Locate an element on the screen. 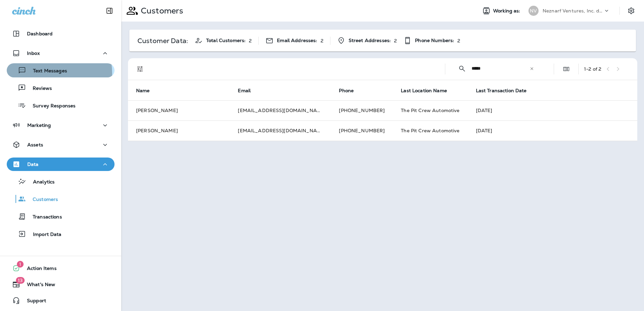 The width and height of the screenshot is (644, 311). div: NV is located at coordinates (534, 11).